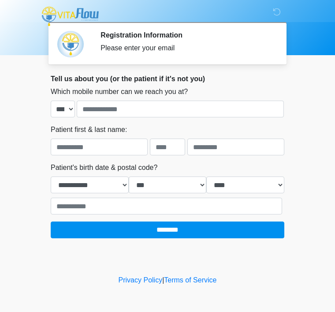 The image size is (335, 312). Describe the element at coordinates (104, 168) in the screenshot. I see `label: Patient's birth date & postal code?` at that location.